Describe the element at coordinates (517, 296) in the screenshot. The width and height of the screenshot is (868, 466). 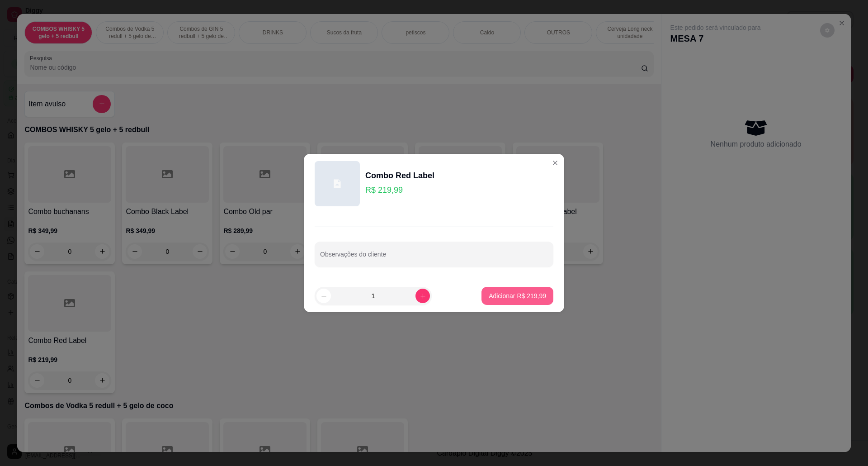
I see `p: Adicionar R$ 219,99` at that location.